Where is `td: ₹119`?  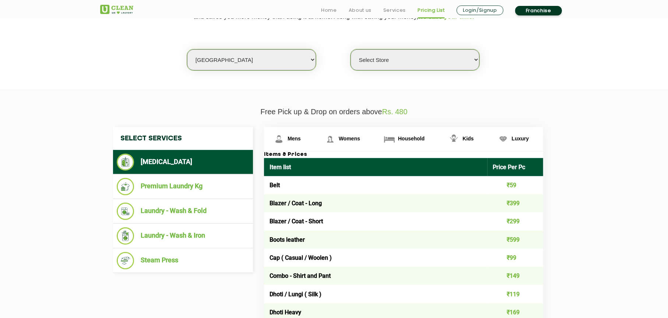 td: ₹119 is located at coordinates (515, 293).